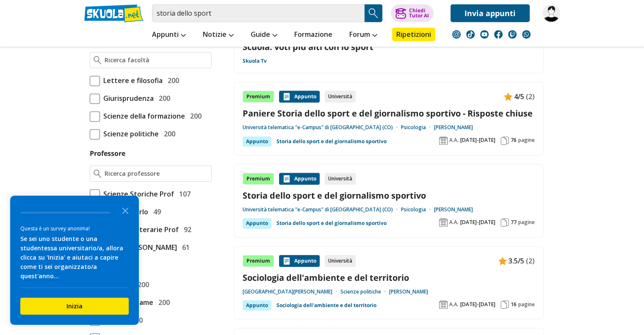  Describe the element at coordinates (169, 35) in the screenshot. I see `a: Appunti` at that location.